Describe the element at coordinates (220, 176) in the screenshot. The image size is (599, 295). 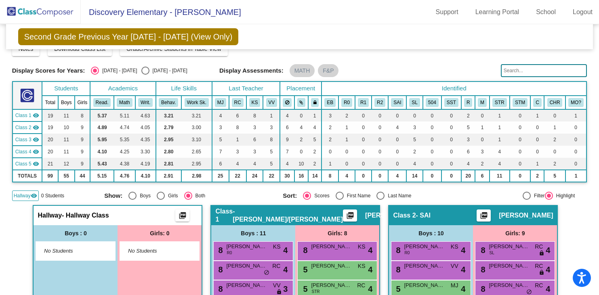
I see `td: 25` at that location.